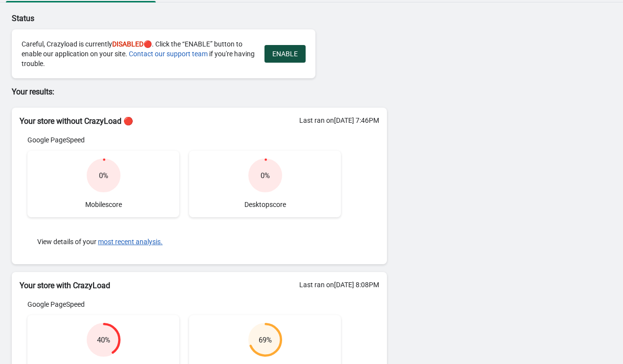 The height and width of the screenshot is (364, 623). What do you see at coordinates (103, 184) in the screenshot?
I see `div: Mobile score` at bounding box center [103, 184].